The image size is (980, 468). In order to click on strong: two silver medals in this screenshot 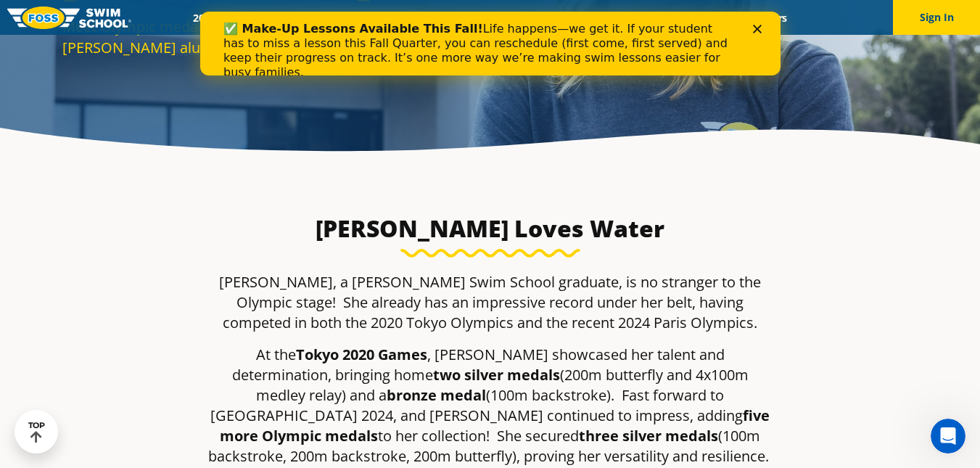, I will do `click(496, 374)`.